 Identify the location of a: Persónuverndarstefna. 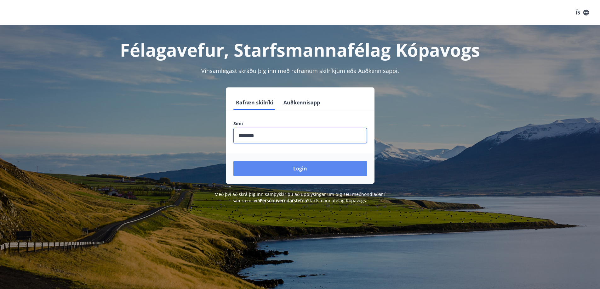
(284, 201).